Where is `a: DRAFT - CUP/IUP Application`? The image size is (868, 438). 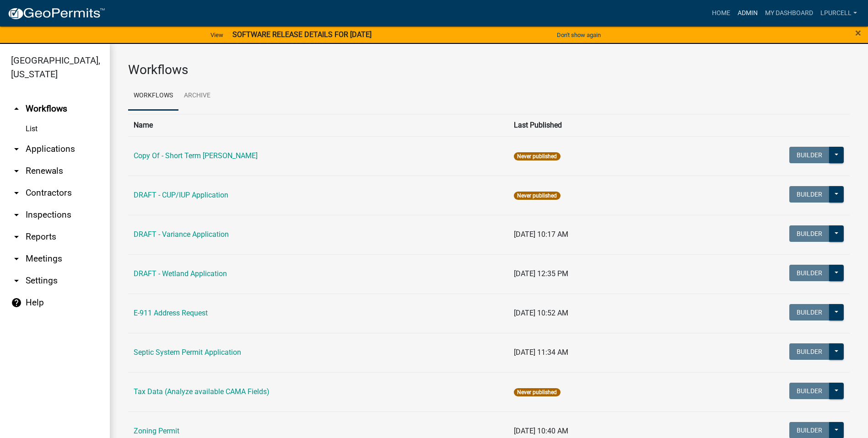 a: DRAFT - CUP/IUP Application is located at coordinates (181, 195).